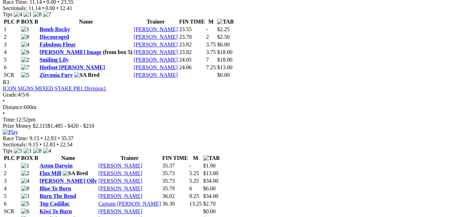 This screenshot has width=465, height=217. Describe the element at coordinates (25, 52) in the screenshot. I see `img: 9` at that location.